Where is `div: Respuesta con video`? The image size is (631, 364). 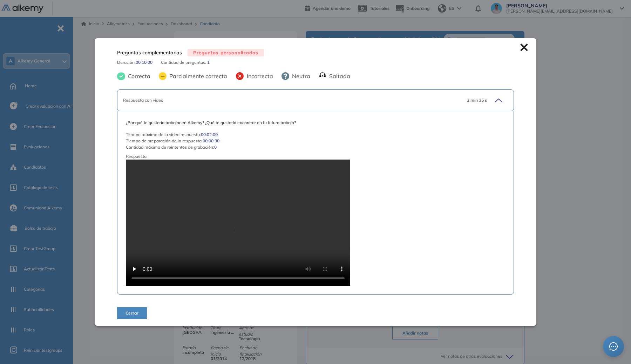
div: Respuesta con video is located at coordinates (292, 100).